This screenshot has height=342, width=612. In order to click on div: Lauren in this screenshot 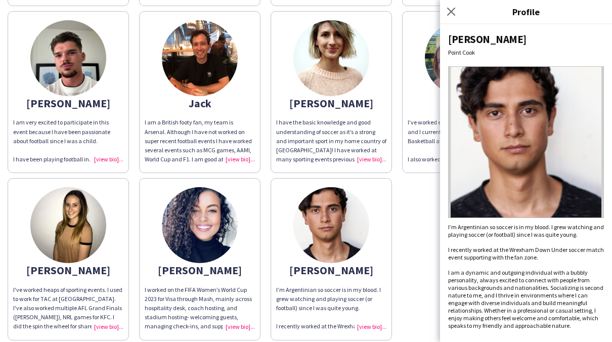, I will do `click(463, 103)`.